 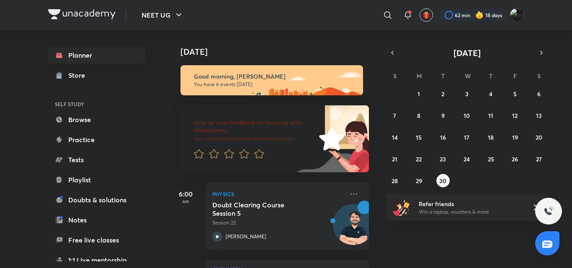 I want to click on a: Planner, so click(x=97, y=55).